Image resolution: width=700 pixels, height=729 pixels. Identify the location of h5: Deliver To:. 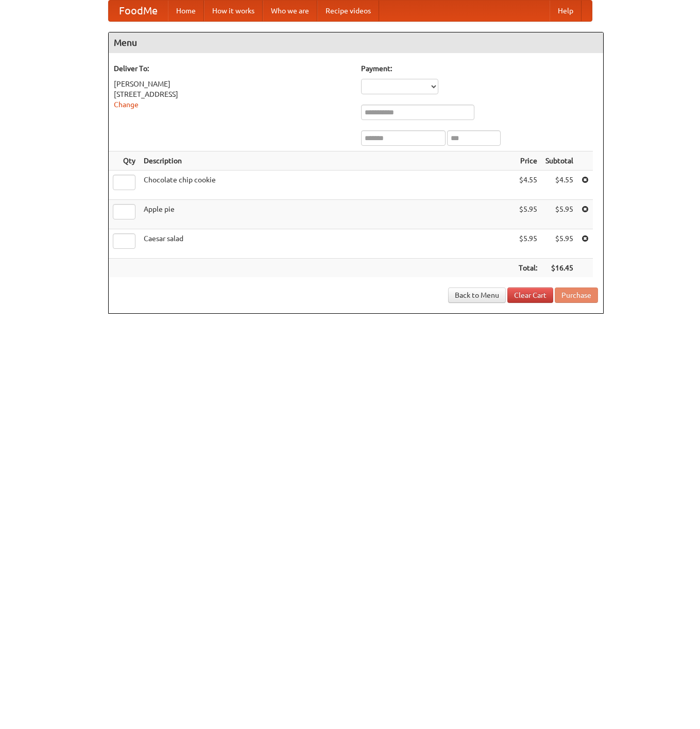
(232, 68).